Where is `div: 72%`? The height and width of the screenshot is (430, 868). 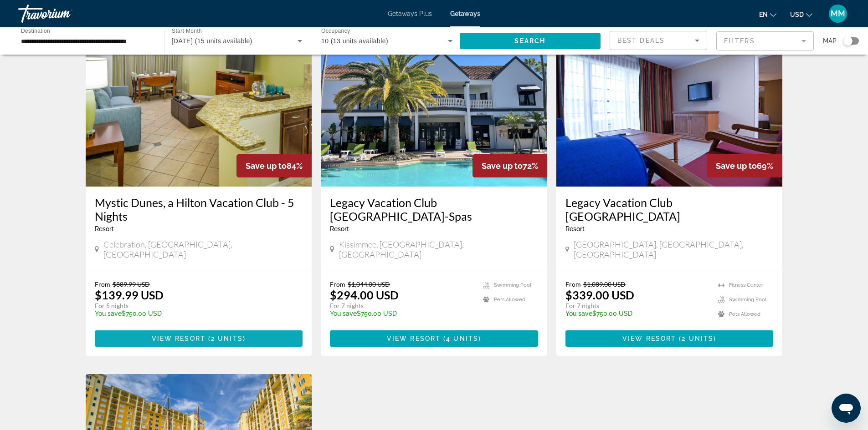
div: 72% is located at coordinates (510, 165).